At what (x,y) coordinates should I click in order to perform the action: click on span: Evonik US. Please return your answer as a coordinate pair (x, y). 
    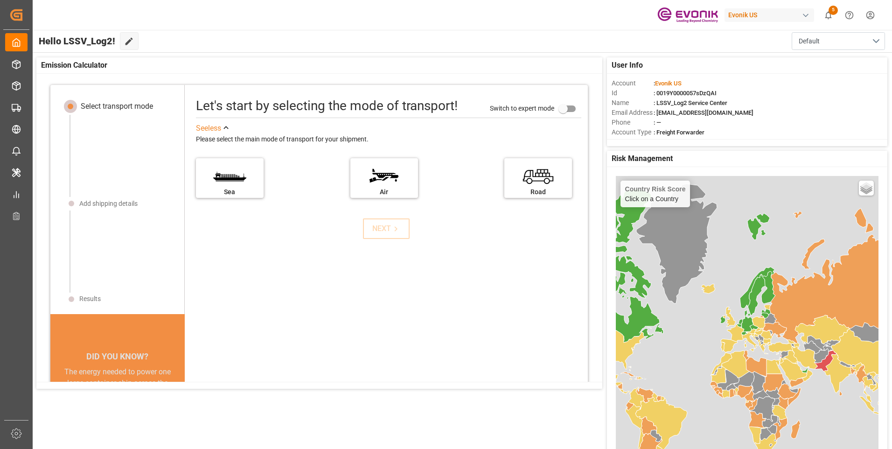
    Looking at the image, I should click on (668, 83).